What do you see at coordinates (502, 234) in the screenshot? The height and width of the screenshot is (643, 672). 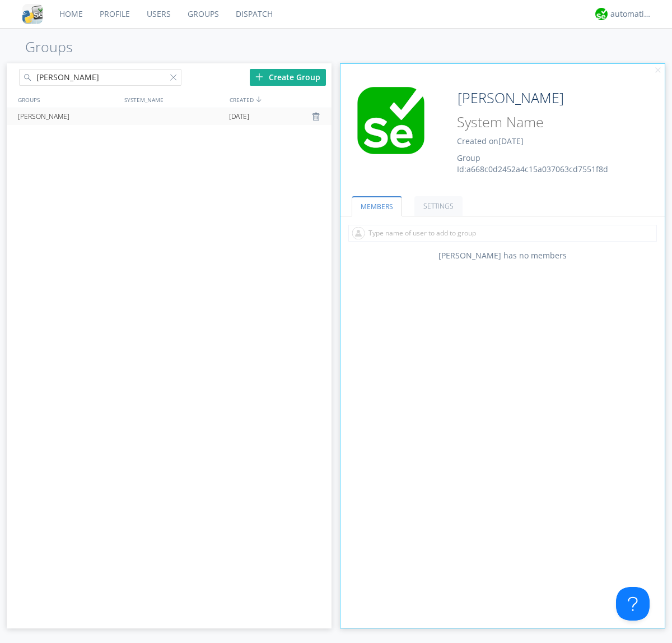 I see `input: Type name of user to add to group` at bounding box center [502, 234].